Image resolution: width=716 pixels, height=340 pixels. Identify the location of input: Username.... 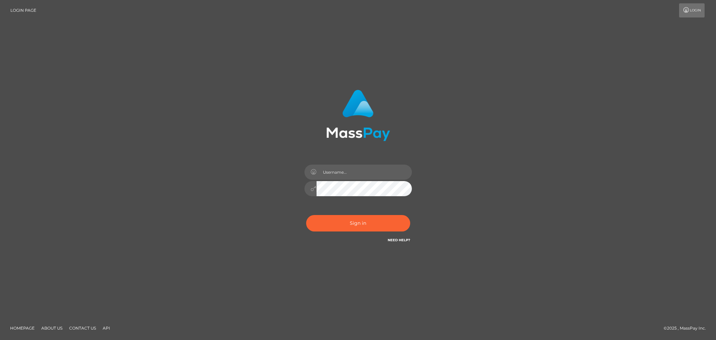
(364, 172).